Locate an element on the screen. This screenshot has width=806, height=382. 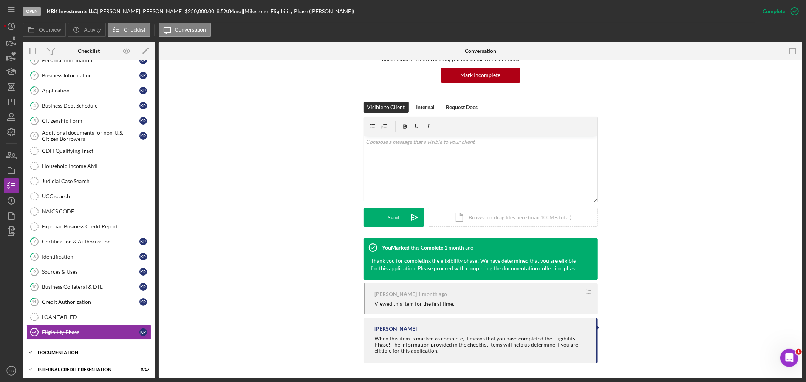
div: Household Income AMI is located at coordinates (96, 166).